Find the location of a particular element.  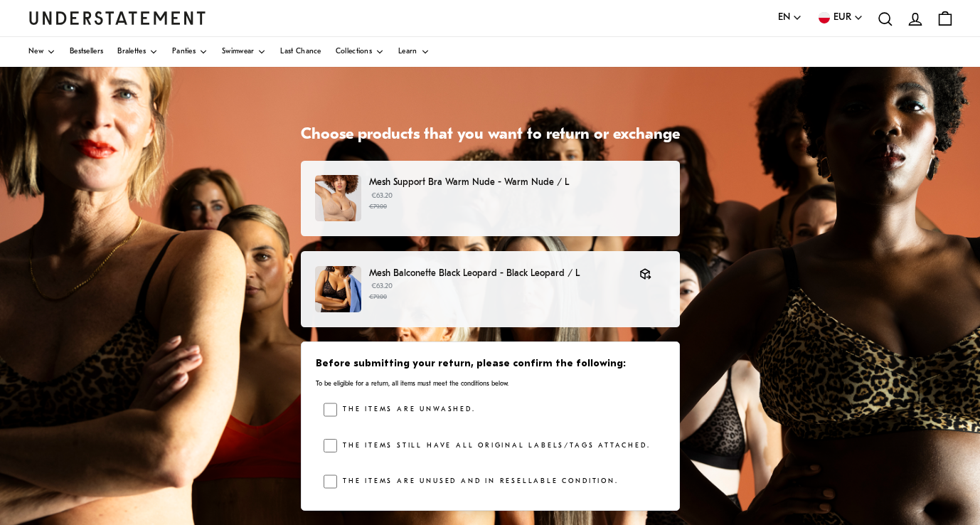

span: Last Chance is located at coordinates (301, 52).